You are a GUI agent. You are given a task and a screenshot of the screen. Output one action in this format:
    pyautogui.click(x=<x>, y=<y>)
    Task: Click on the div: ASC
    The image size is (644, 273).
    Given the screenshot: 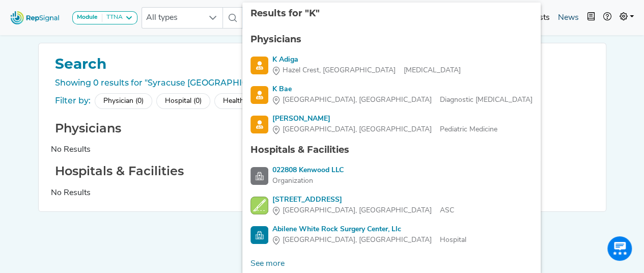 What is the action you would take?
    pyautogui.click(x=363, y=210)
    